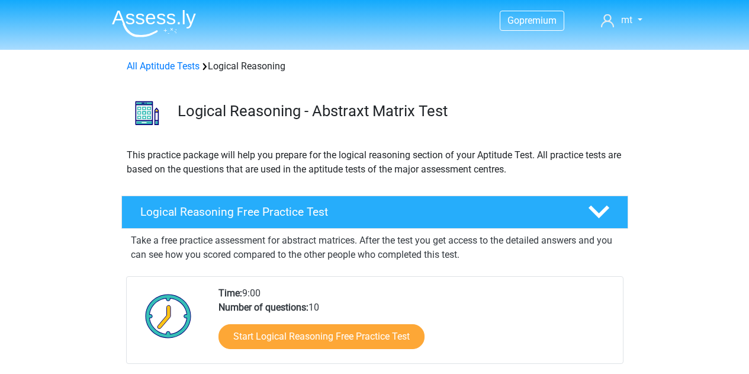 This screenshot has height=374, width=749. I want to click on a: Logical Reasoning Free Practice Test, so click(375, 212).